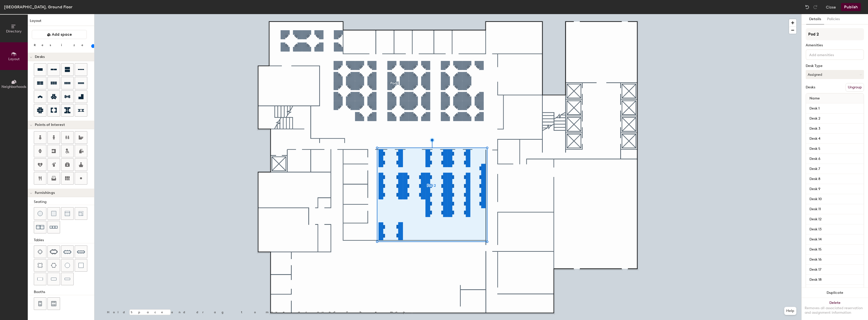  I want to click on span: Add space, so click(62, 35).